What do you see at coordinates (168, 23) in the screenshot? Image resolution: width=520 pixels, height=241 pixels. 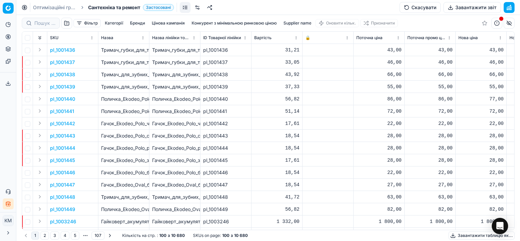 I see `button: Цінова кампанія` at bounding box center [168, 23].